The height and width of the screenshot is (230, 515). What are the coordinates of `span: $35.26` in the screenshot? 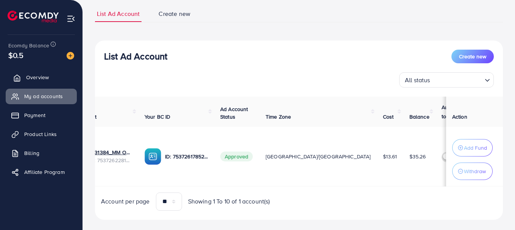 It's located at (417, 156).